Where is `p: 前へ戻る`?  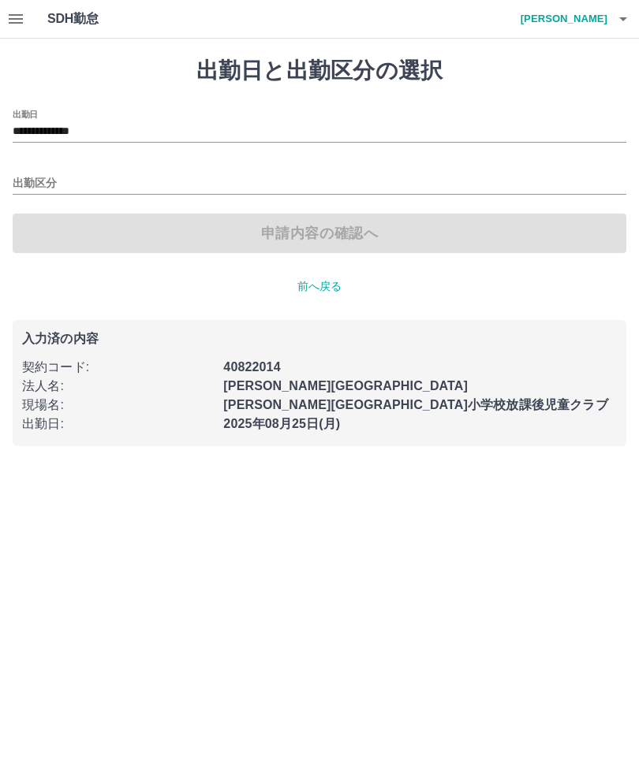 p: 前へ戻る is located at coordinates (319, 286).